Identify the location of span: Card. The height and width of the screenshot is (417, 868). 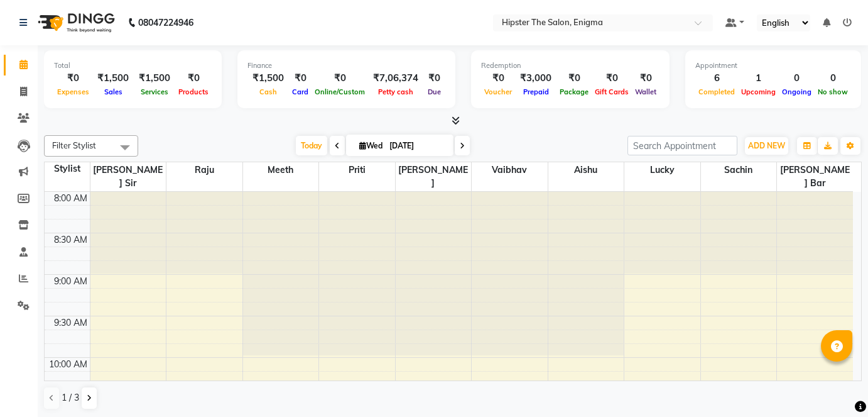
(301, 92).